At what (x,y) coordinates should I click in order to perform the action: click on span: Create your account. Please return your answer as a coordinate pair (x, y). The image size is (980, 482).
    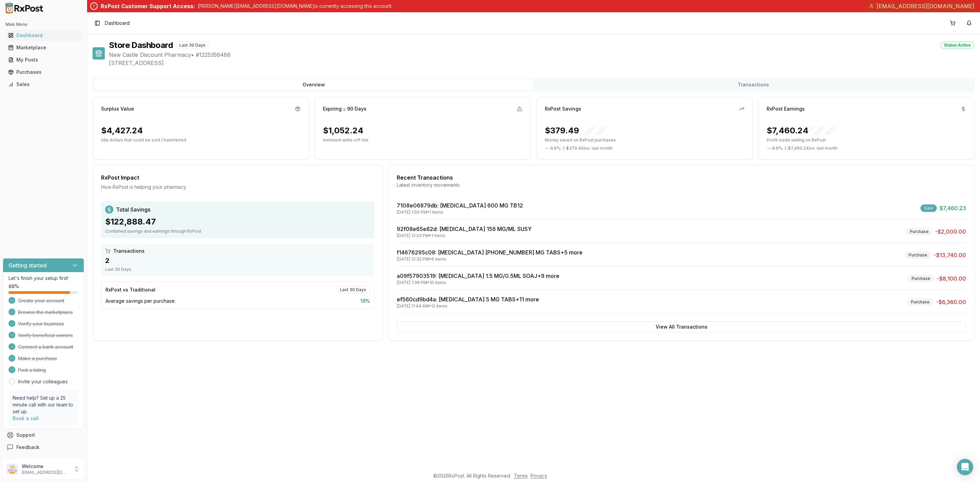
    Looking at the image, I should click on (41, 301).